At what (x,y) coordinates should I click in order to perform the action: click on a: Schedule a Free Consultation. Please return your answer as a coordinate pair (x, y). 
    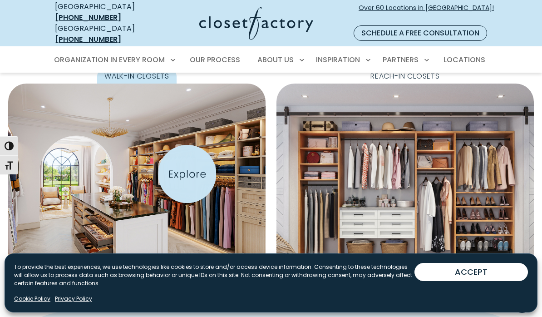
    Looking at the image, I should click on (420, 33).